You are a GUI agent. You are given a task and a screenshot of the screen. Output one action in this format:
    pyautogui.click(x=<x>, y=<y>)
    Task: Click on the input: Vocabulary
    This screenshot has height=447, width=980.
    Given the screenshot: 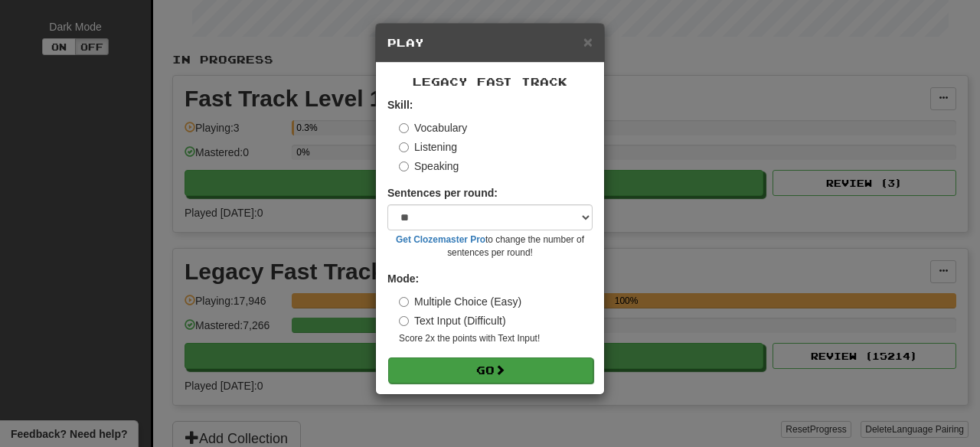 What is the action you would take?
    pyautogui.click(x=403, y=128)
    